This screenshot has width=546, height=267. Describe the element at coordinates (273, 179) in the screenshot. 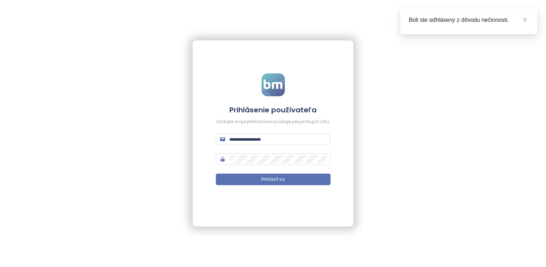

I see `span: Prihlásiť sa` at that location.